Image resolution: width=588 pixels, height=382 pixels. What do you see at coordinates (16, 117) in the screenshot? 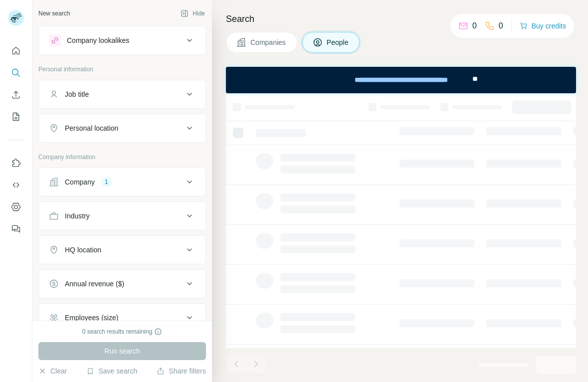
I see `button: My lists` at bounding box center [16, 117].